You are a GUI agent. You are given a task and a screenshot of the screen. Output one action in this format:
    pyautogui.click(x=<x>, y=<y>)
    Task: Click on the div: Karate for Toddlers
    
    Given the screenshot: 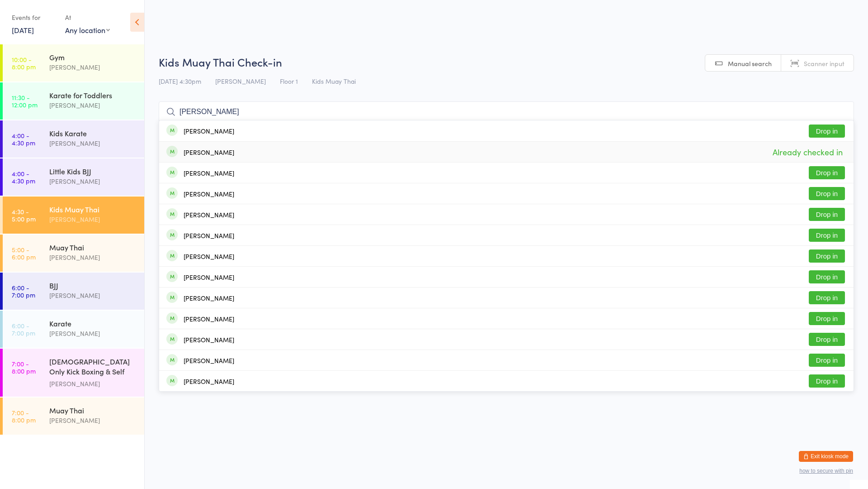 What is the action you would take?
    pyautogui.click(x=93, y=95)
    